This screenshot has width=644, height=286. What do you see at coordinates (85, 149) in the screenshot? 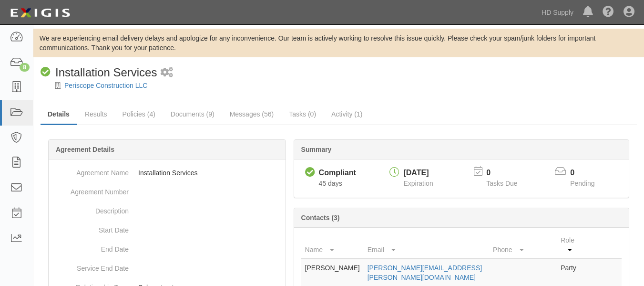
I see `b: Agreement Details` at bounding box center [85, 149].